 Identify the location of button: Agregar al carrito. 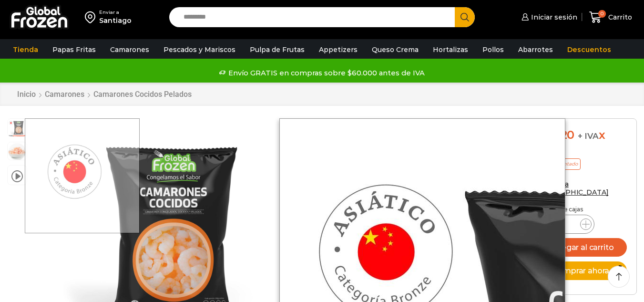
(579, 247).